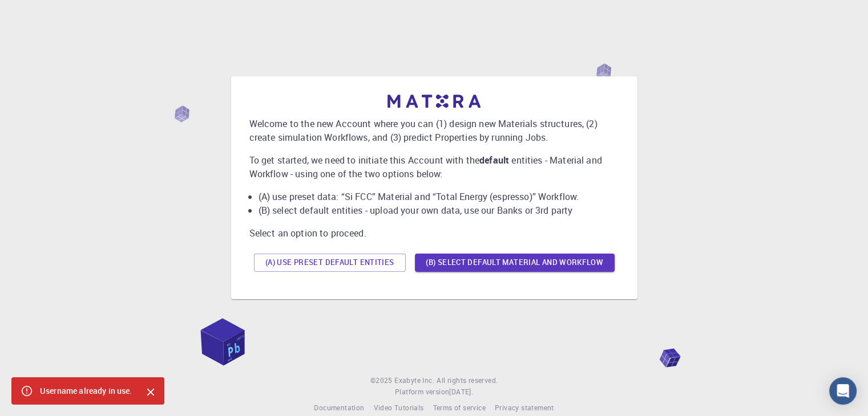 The height and width of the screenshot is (416, 868). Describe the element at coordinates (398, 408) in the screenshot. I see `span: Video Tutorials` at that location.